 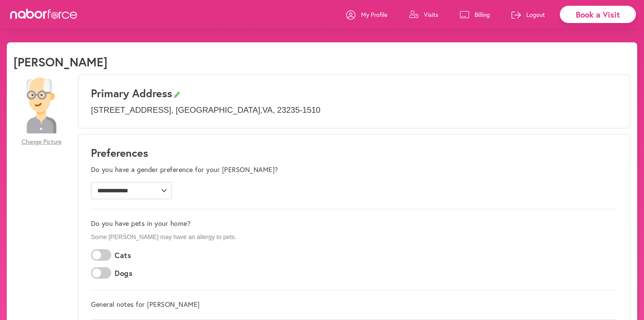 What do you see at coordinates (123, 255) in the screenshot?
I see `label: Cats` at bounding box center [123, 255].